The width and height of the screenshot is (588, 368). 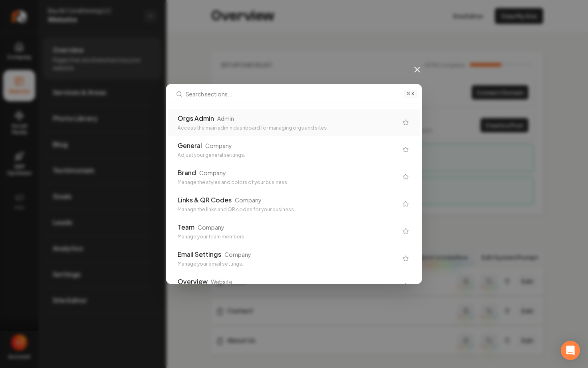 What do you see at coordinates (570, 351) in the screenshot?
I see `div: Open Intercom Messenger` at bounding box center [570, 351].